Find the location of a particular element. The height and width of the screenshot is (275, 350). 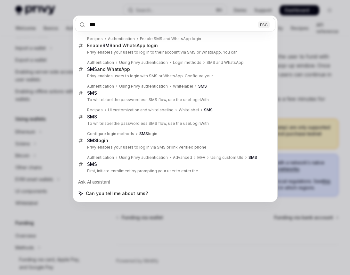

div: ESC is located at coordinates (264, 24).